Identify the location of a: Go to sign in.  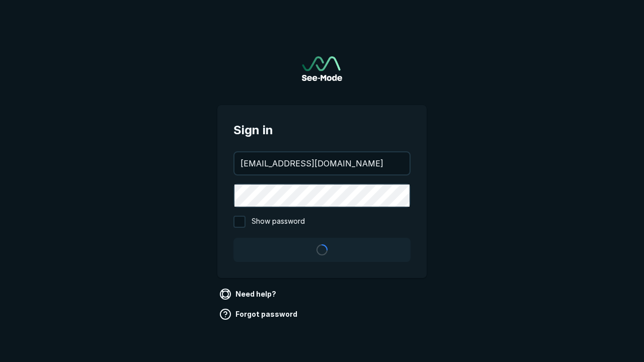
(322, 69).